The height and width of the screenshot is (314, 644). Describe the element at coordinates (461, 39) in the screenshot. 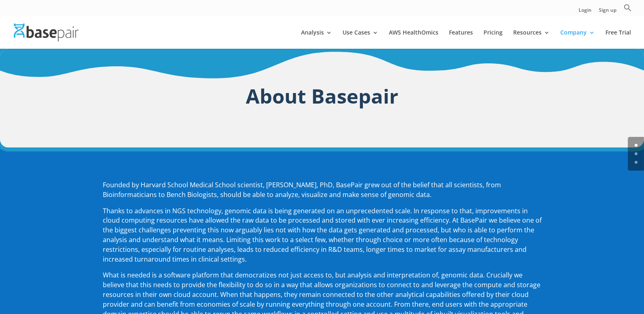

I see `a: Features` at that location.